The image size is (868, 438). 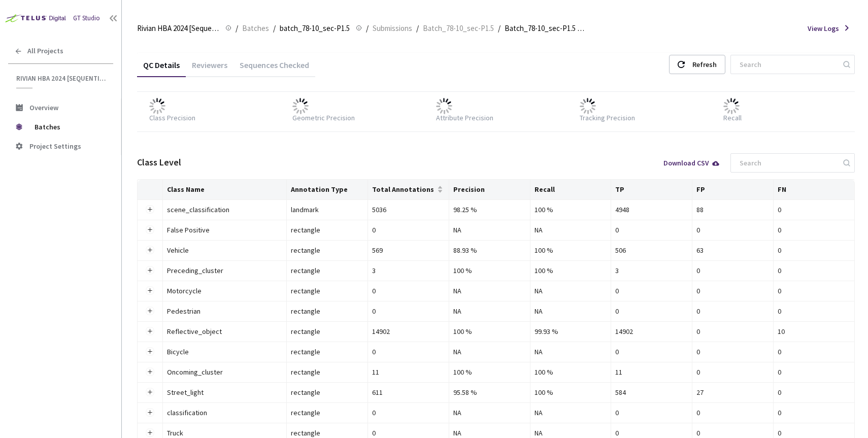 I want to click on div: 63, so click(x=732, y=250).